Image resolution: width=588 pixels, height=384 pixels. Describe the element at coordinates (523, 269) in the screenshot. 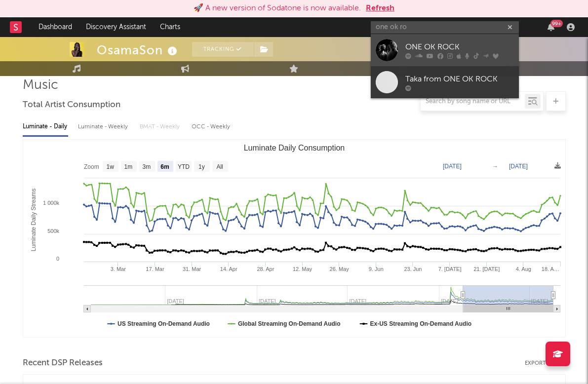

I see `text: 4. Aug` at that location.